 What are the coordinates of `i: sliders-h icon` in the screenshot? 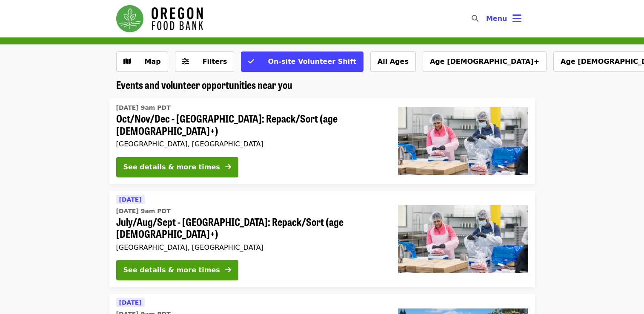 It's located at (186, 62).